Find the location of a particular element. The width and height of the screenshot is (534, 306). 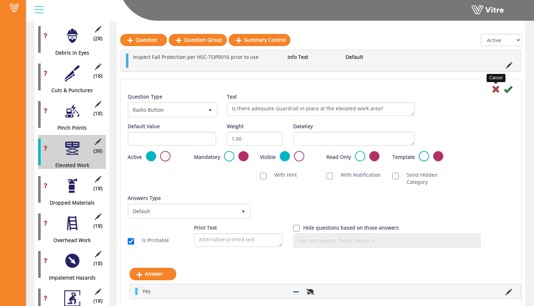

label: With Notification is located at coordinates (357, 175).